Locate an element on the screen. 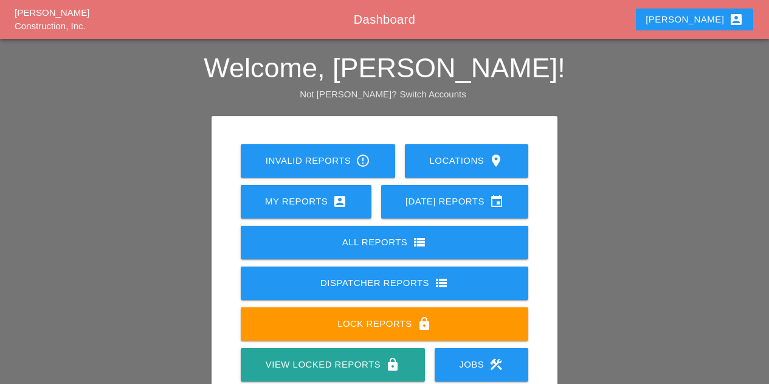 Image resolution: width=769 pixels, height=384 pixels. i: construction is located at coordinates (496, 364).